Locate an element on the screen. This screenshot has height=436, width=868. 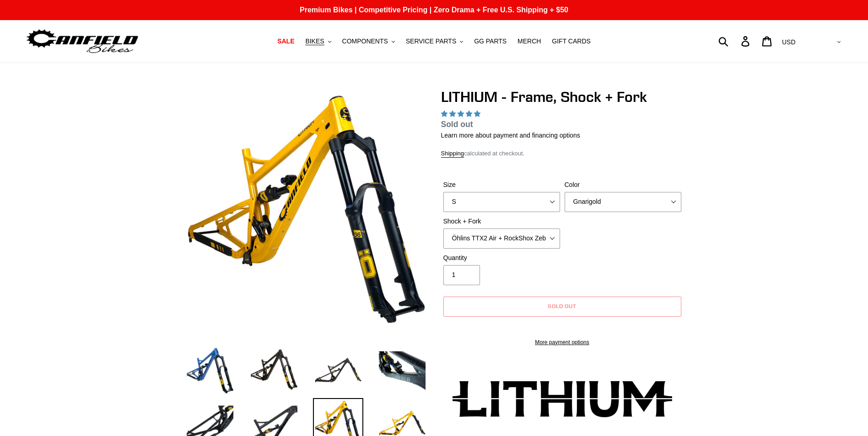
img: Canfield Bikes is located at coordinates (83, 41).